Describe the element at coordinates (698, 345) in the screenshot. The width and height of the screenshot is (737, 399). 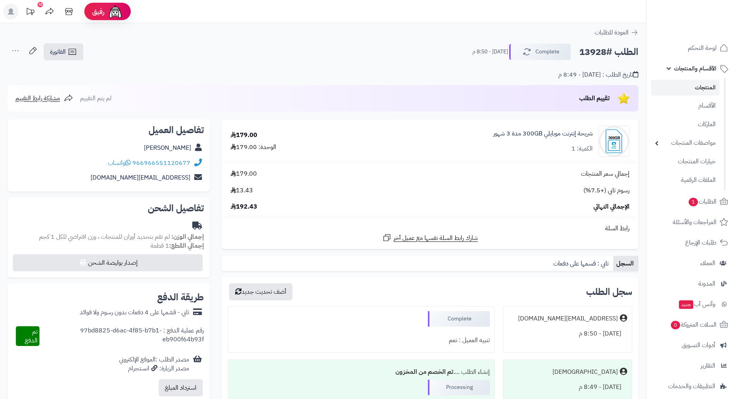
I see `span: أدوات التسويق` at that location.